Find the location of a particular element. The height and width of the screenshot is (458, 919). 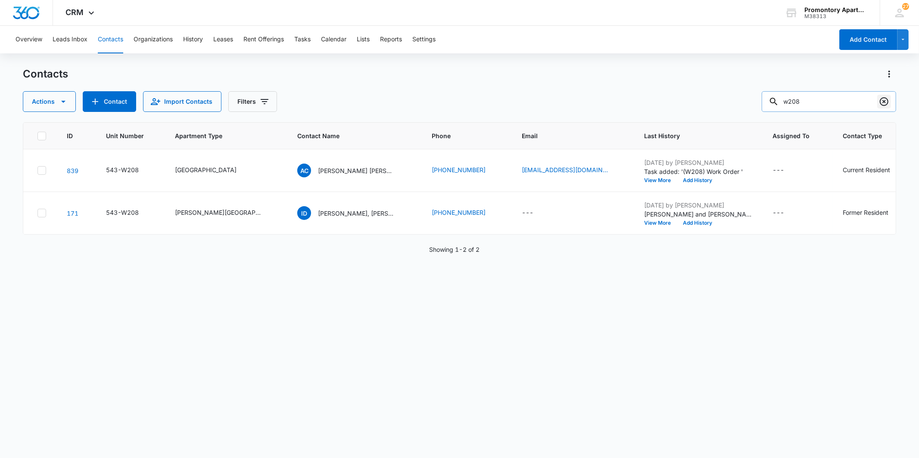

button: Overview is located at coordinates (29, 40).